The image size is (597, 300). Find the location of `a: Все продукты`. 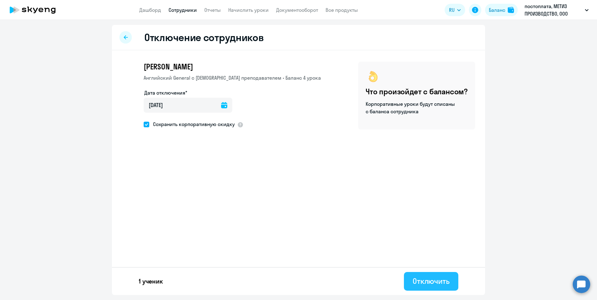

a: Все продукты is located at coordinates (342, 10).